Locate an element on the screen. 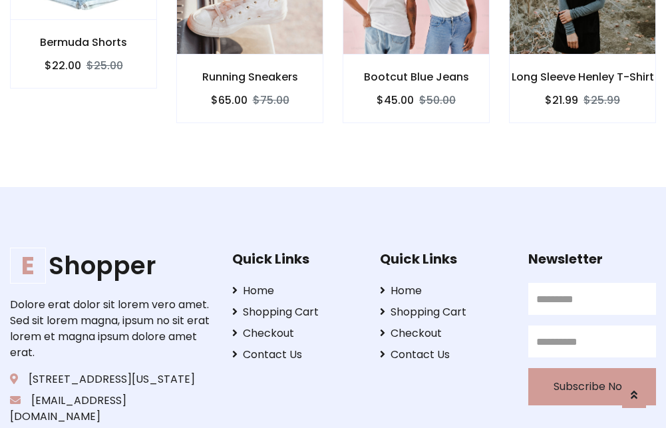  a: EShopper is located at coordinates (110, 265).